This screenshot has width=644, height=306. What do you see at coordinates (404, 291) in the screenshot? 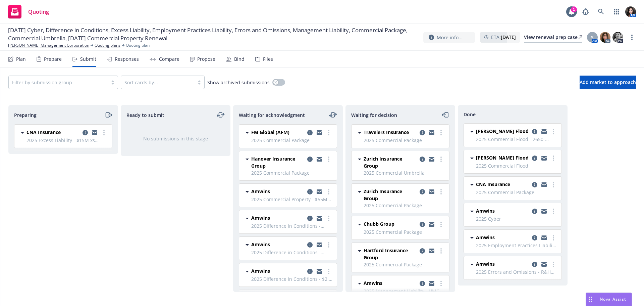
I see `span: 2025 Management Liability - HMC $2M DO/EO, $1M EPL` at bounding box center [404, 291].